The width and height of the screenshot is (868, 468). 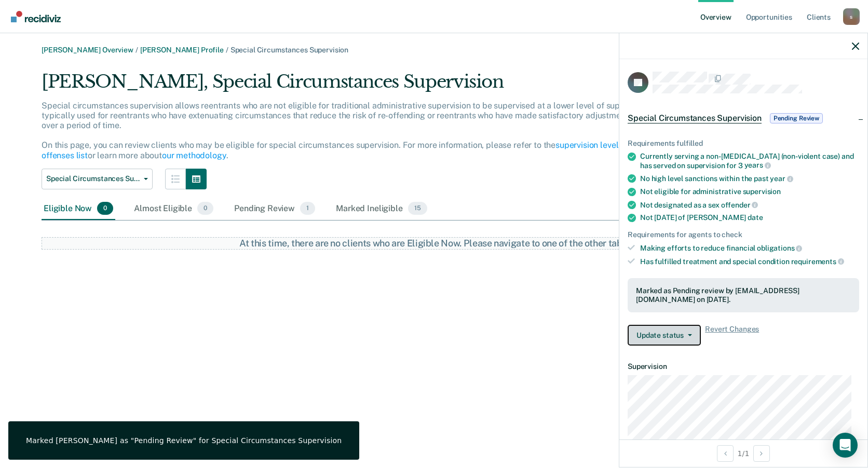 I want to click on span: supervision, so click(x=762, y=191).